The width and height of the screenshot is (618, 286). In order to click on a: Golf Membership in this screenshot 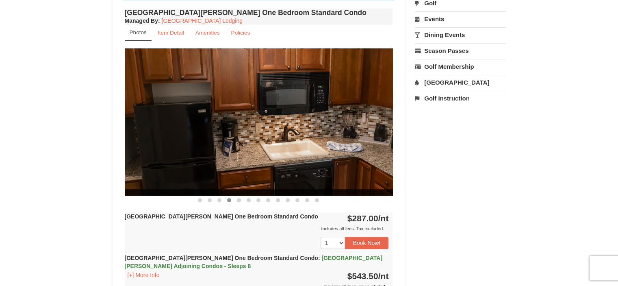, I will do `click(460, 66)`.